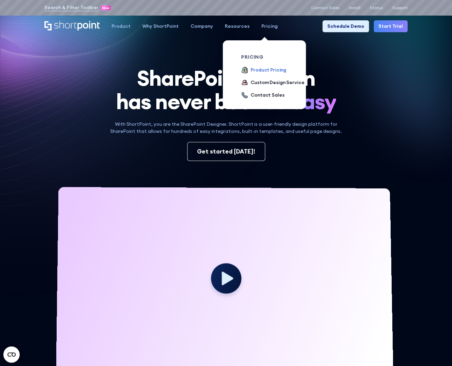  I want to click on div: Why ShortPoint, so click(160, 26).